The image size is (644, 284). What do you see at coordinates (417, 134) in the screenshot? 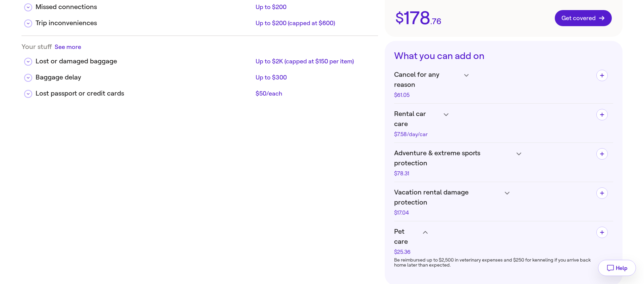
I see `span: /day/car` at bounding box center [417, 134].